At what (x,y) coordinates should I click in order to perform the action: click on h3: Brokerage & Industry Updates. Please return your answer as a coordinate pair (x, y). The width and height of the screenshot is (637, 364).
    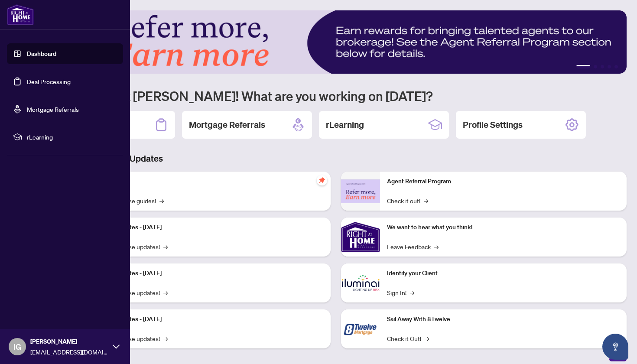
    Looking at the image, I should click on (336, 159).